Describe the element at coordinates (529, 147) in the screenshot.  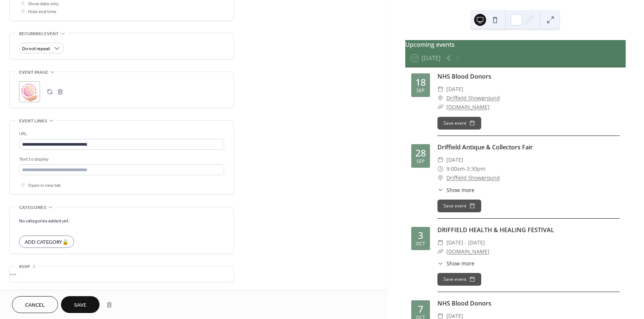
I see `div: Driffield Antique & Collectors Fair` at that location.